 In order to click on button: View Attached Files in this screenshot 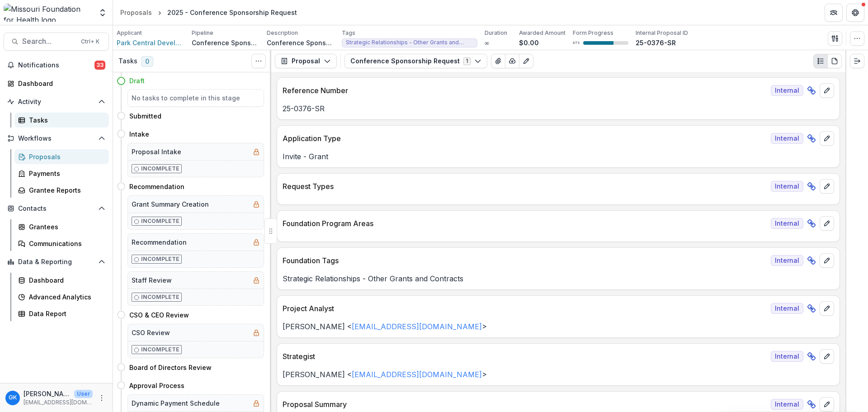, I will do `click(498, 61)`.